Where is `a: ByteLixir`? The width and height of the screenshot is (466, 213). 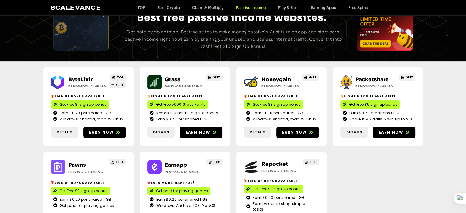
a: ByteLixir is located at coordinates (80, 79).